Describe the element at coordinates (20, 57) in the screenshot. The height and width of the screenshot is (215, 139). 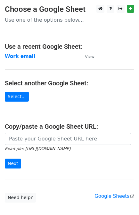
I see `strong: Work email` at that location.